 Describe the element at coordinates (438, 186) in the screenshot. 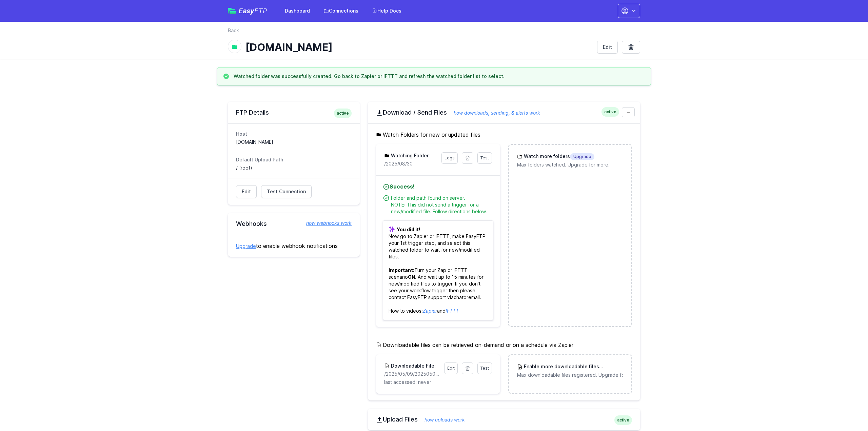

I see `h4: Success!` at that location.